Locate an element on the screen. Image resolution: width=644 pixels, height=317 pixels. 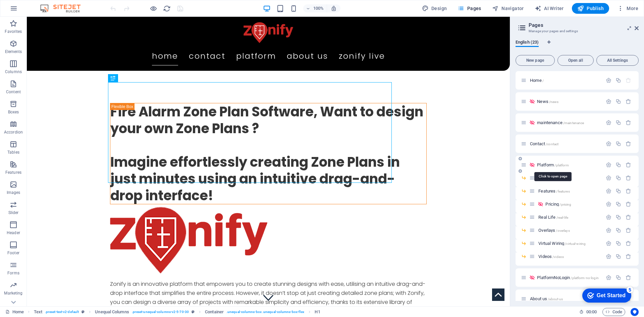
span: English (23) is located at coordinates (527, 43).